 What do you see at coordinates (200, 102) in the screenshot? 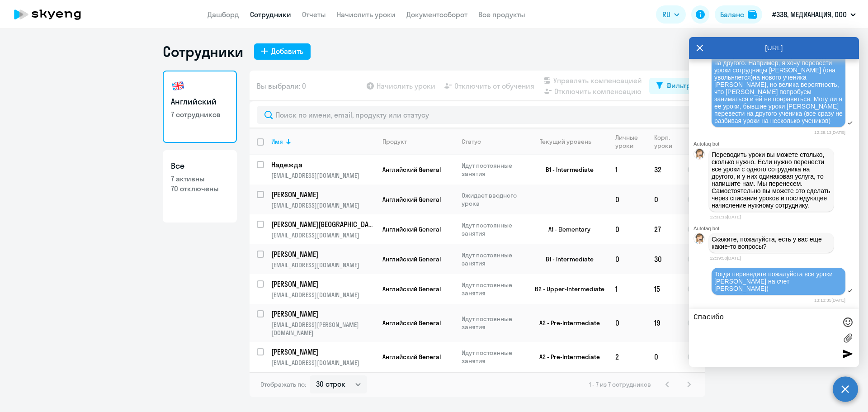
I see `h3: Английский` at bounding box center [200, 102].